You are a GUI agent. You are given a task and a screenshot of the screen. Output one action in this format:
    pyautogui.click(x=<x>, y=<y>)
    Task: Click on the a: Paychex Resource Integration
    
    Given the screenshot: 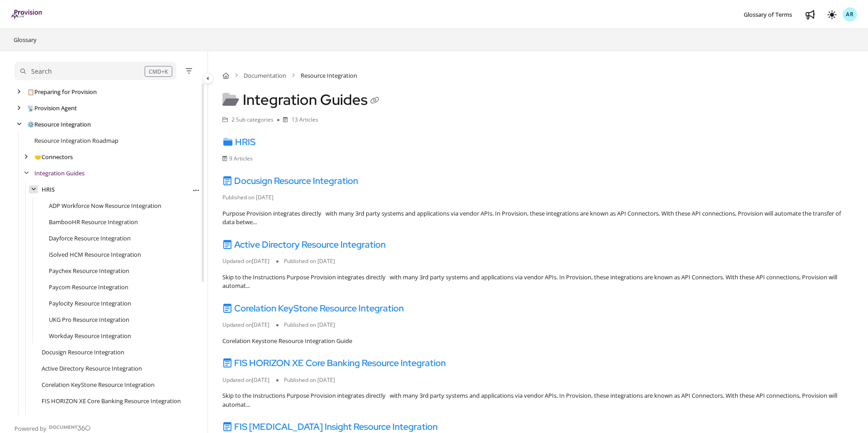 What is the action you would take?
    pyautogui.click(x=89, y=271)
    